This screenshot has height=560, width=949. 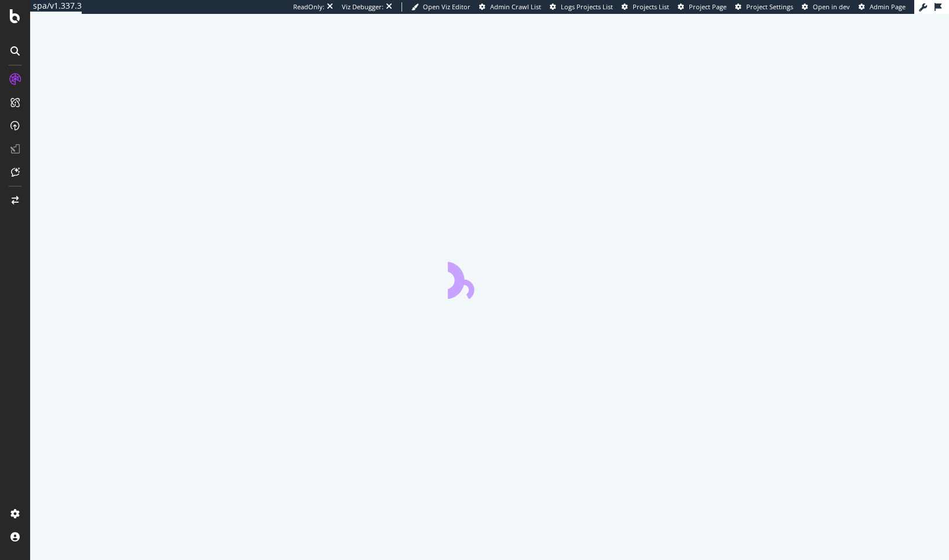 What do you see at coordinates (770, 6) in the screenshot?
I see `span: Project Settings` at bounding box center [770, 6].